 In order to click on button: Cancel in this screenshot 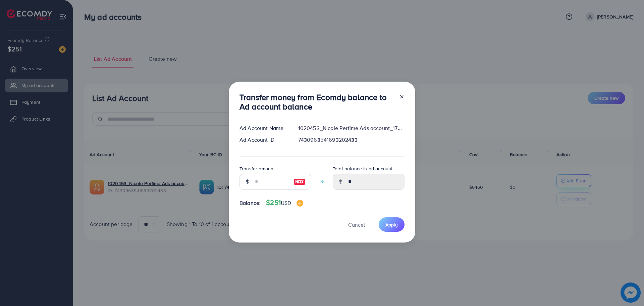, I will do `click(356, 224)`.